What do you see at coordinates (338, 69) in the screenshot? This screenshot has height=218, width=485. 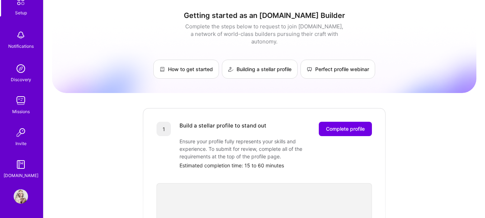 I see `a: Perfect profile webinar` at bounding box center [338, 69].